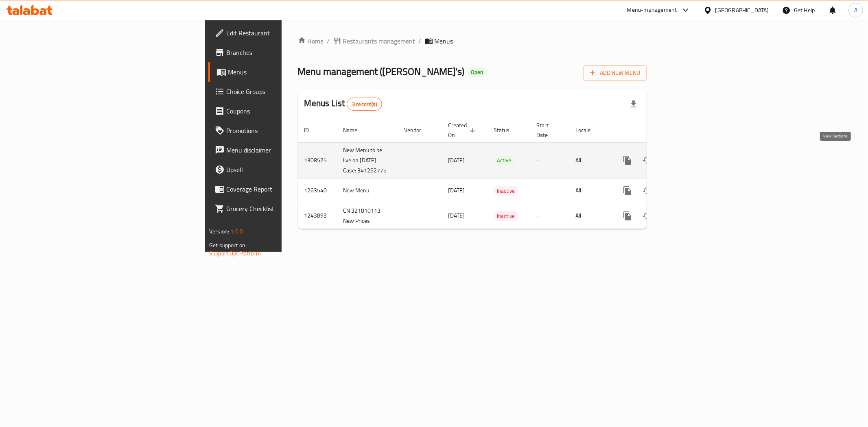 Image resolution: width=868 pixels, height=427 pixels. I want to click on span: Created On, so click(463, 130).